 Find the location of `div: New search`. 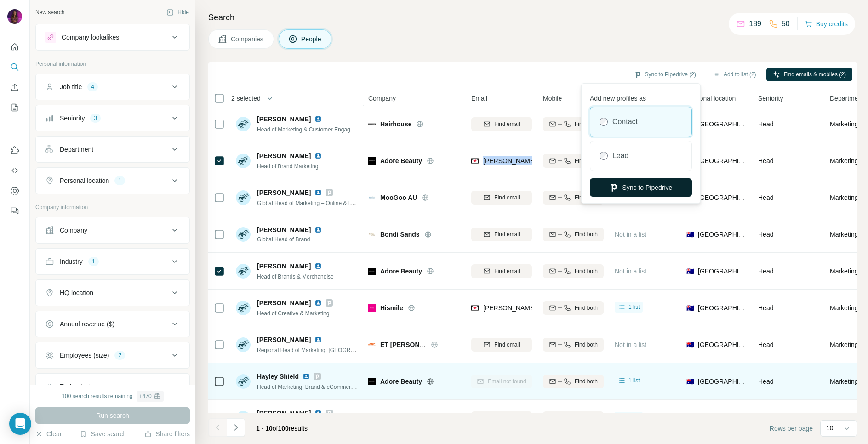

div: New search is located at coordinates (50, 12).